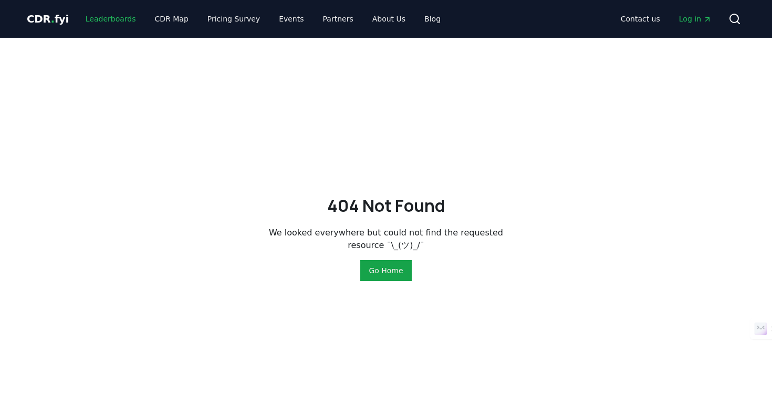 Image resolution: width=772 pixels, height=398 pixels. Describe the element at coordinates (111, 19) in the screenshot. I see `a: Leaderboards` at that location.